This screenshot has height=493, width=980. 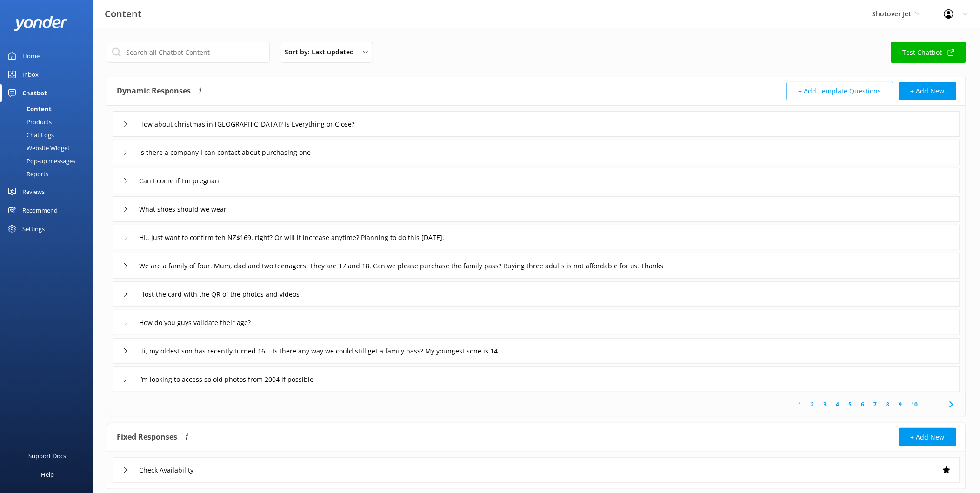 What do you see at coordinates (28, 109) in the screenshot?
I see `div: Content` at bounding box center [28, 109].